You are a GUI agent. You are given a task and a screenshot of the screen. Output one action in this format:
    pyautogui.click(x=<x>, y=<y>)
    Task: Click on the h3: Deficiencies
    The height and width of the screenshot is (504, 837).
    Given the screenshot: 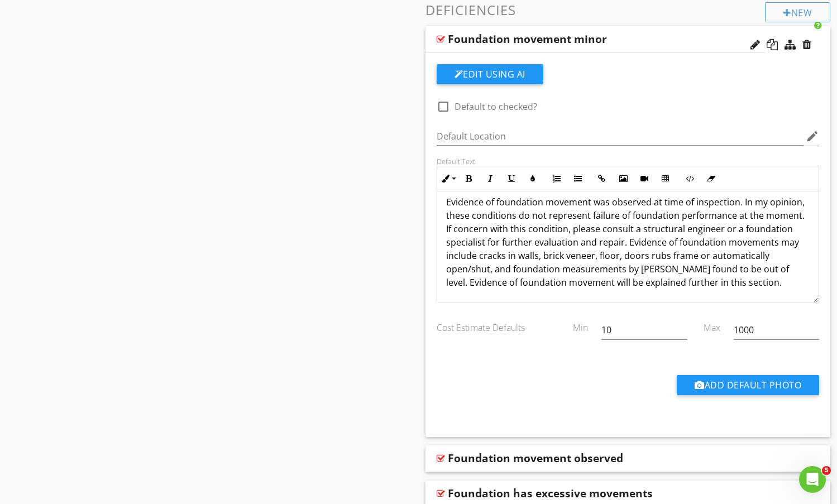 What is the action you would take?
    pyautogui.click(x=628, y=10)
    